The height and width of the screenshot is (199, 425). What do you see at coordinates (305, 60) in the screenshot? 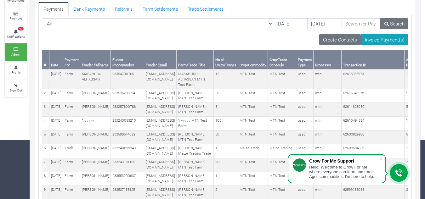
I see `th: Payment Type` at bounding box center [305, 60].